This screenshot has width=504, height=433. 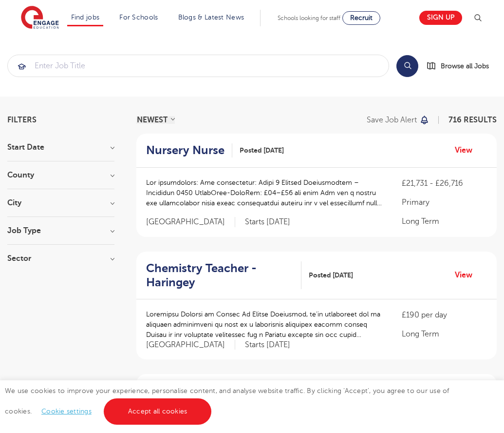 What do you see at coordinates (66, 411) in the screenshot?
I see `a: Cookie settings` at bounding box center [66, 411].